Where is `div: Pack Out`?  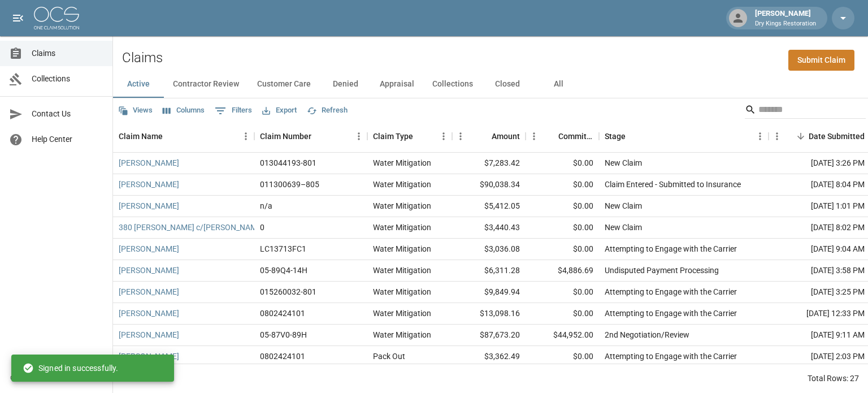
div: Pack Out is located at coordinates (388, 356).